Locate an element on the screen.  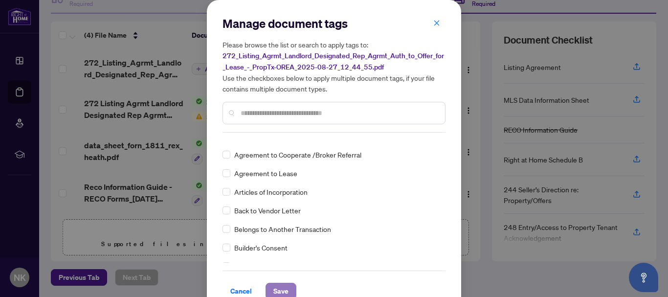
button: Open asap is located at coordinates (643, 277).